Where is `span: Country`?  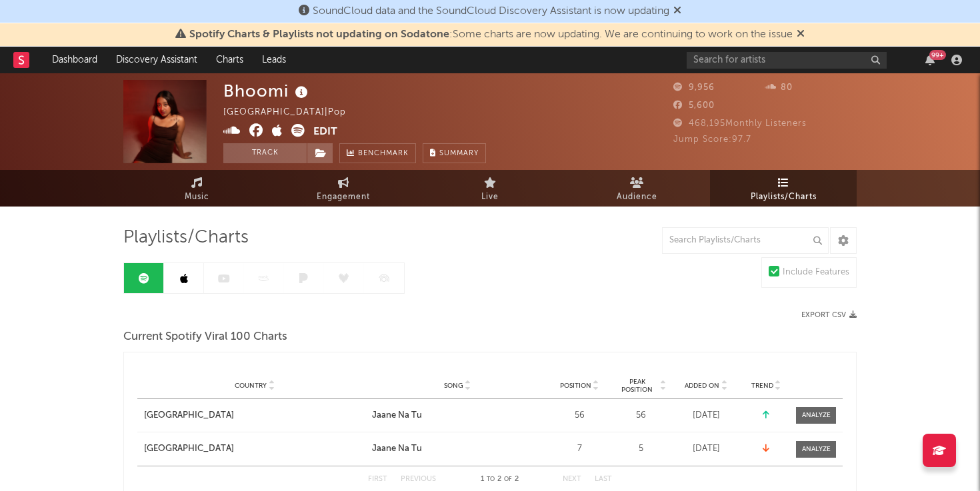 span: Country is located at coordinates (251, 386).